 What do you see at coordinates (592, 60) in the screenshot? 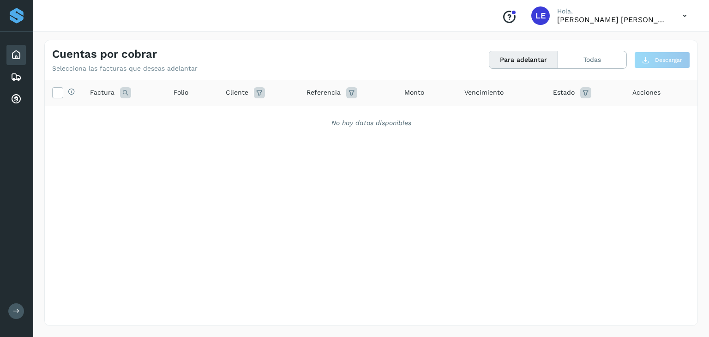
I see `button: Todas` at bounding box center [592, 60].